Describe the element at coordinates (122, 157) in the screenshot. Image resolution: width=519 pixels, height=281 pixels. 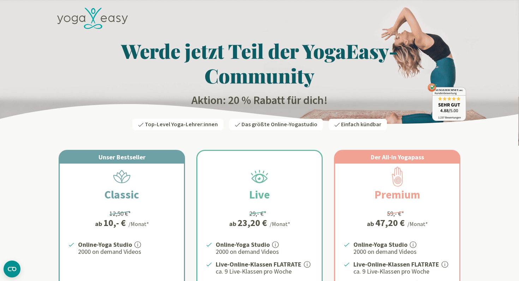
I see `span: Unser Bestseller` at that location.